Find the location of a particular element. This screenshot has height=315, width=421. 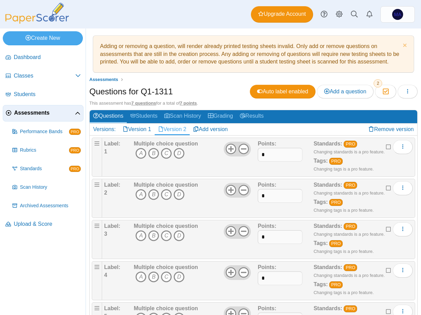

img: PaperScorer is located at coordinates (37, 13).